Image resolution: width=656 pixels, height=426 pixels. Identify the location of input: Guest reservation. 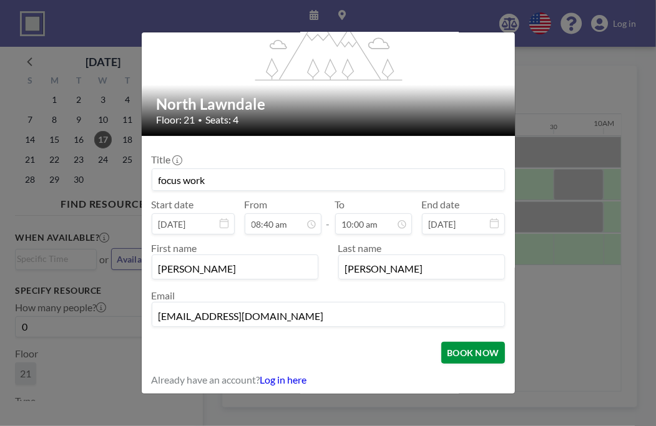
(328, 180).